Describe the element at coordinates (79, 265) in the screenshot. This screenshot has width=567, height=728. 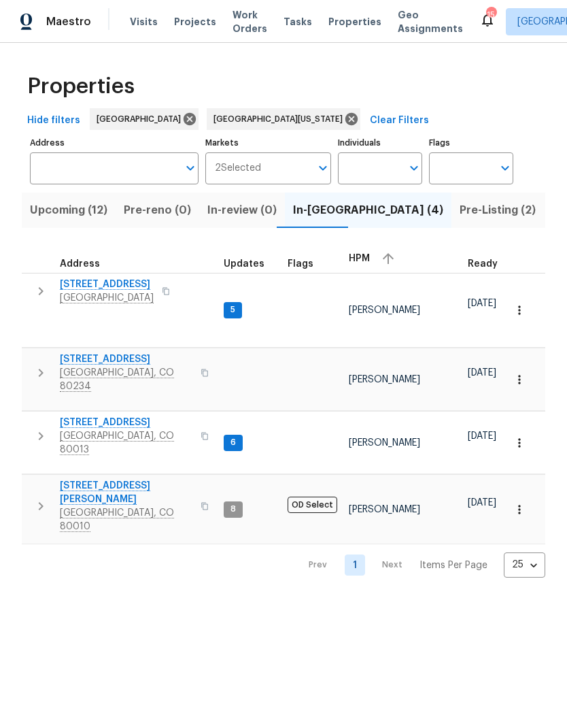
I see `span: Address` at that location.